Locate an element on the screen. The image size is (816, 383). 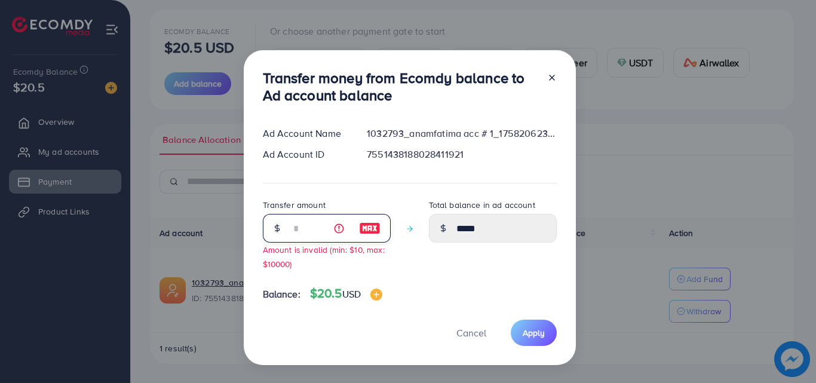
label: Transfer amount is located at coordinates (294, 205).